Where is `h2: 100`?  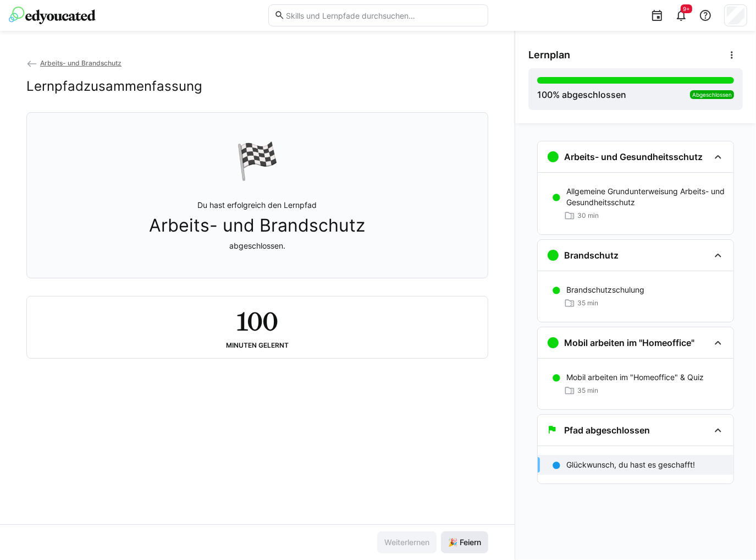 h2: 100 is located at coordinates (257, 321).